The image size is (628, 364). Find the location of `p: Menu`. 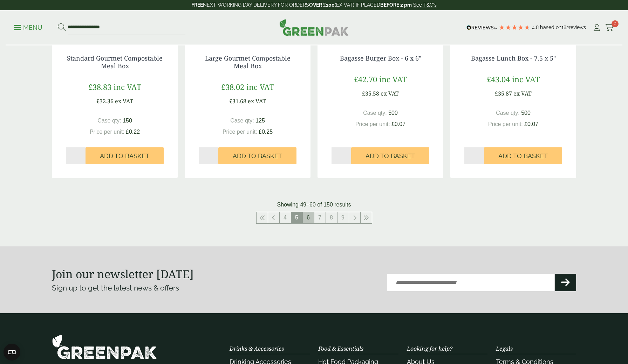

p: Menu is located at coordinates (28, 27).